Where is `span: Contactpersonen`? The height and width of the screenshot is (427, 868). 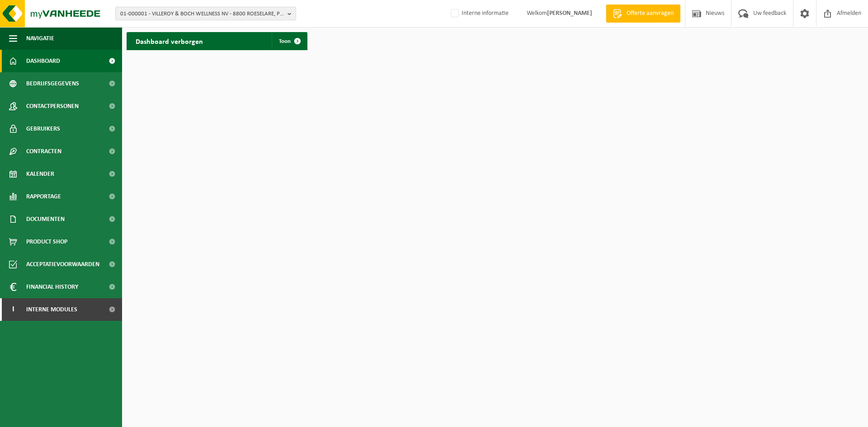
span: Contactpersonen is located at coordinates (53, 106).